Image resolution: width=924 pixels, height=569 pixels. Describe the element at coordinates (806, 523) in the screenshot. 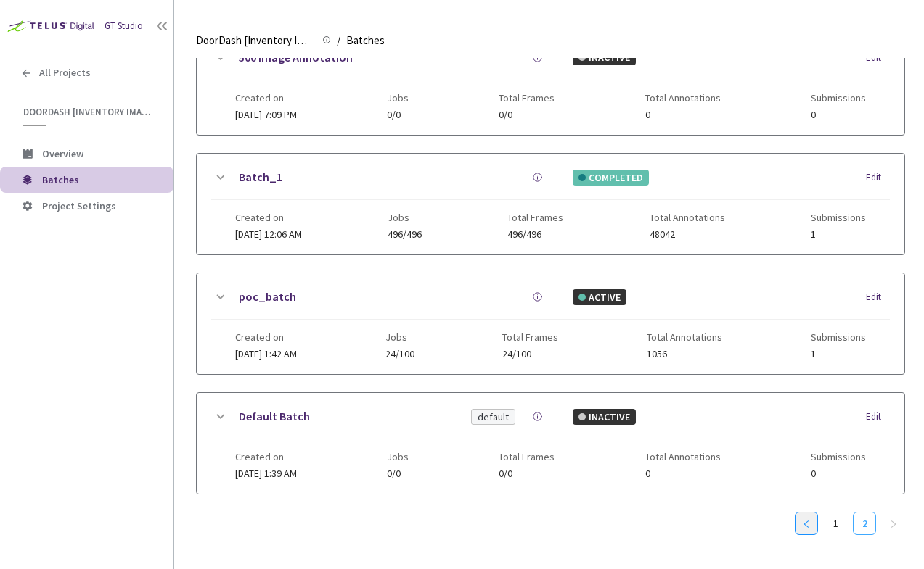

I see `li: Previous Page` at that location.